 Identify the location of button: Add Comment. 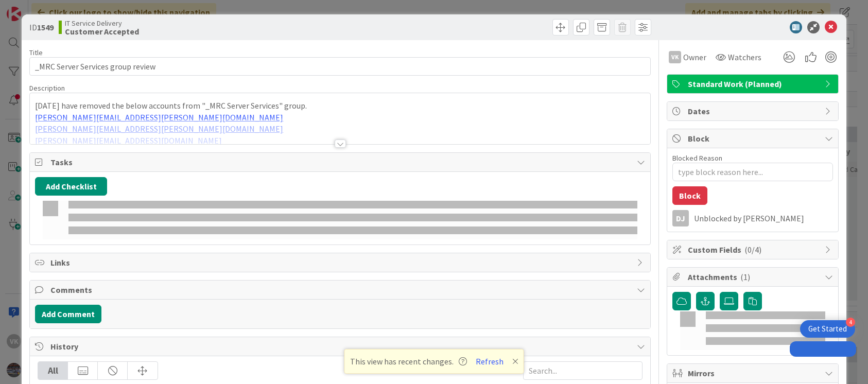
(68, 314).